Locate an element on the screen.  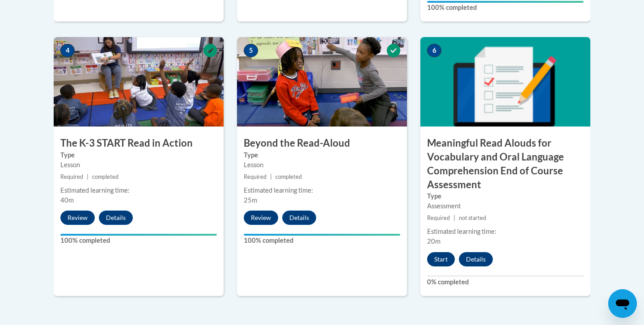
div: Assessment is located at coordinates (505, 206).